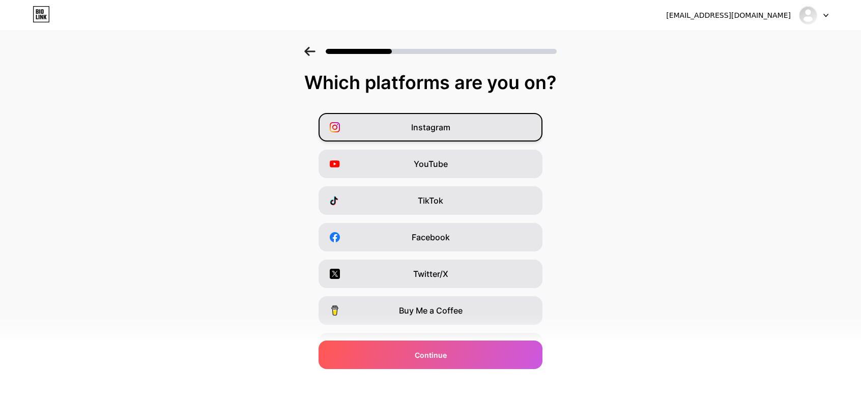 This screenshot has width=861, height=395. Describe the element at coordinates (431, 355) in the screenshot. I see `span: Continue` at that location.